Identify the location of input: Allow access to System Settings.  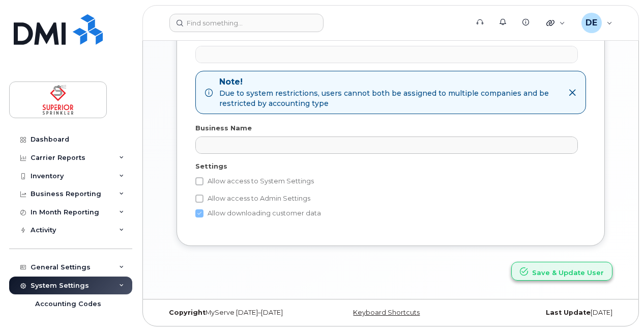
(199, 181).